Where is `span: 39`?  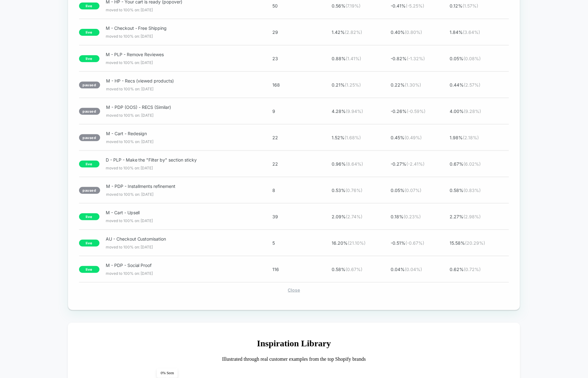
span: 39 is located at coordinates (302, 216).